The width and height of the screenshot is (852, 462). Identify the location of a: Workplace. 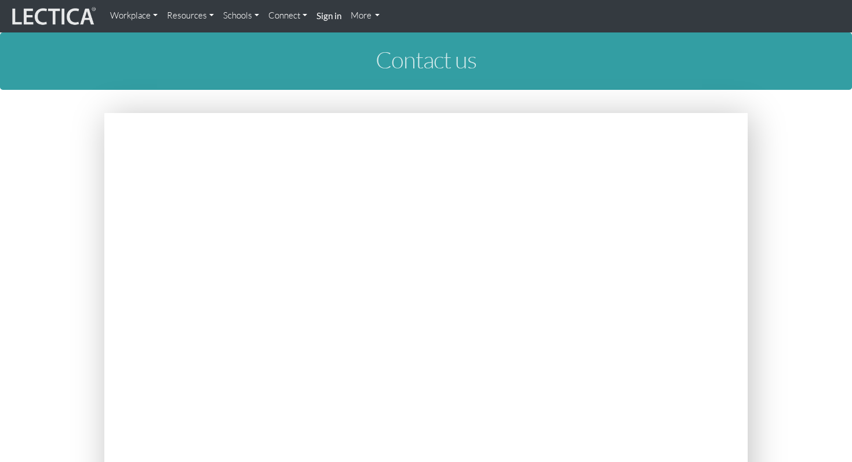
(134, 16).